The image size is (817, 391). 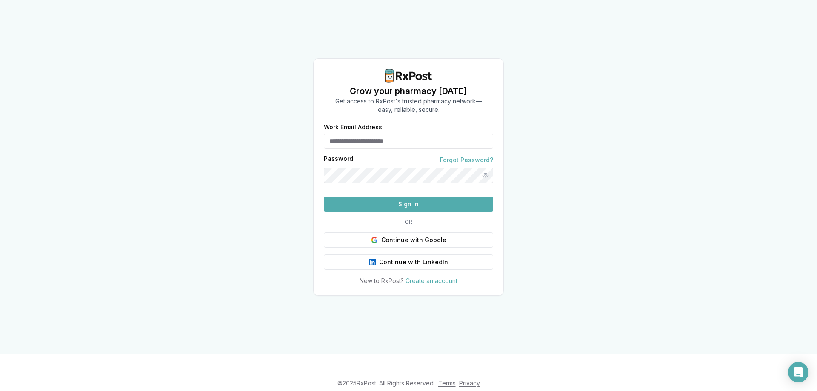 I want to click on button: Sign In, so click(x=409, y=204).